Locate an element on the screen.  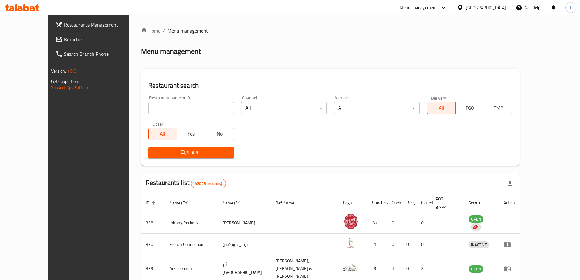
span: Version: is located at coordinates (59, 71).